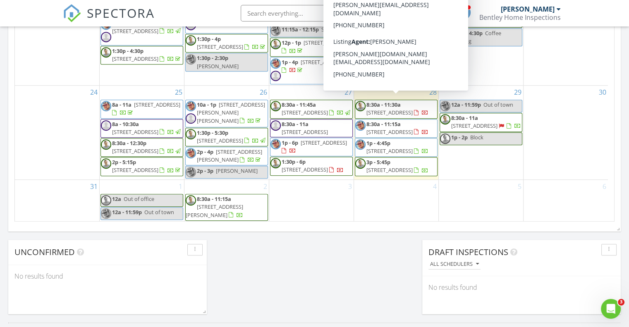  Describe the element at coordinates (454, 264) in the screenshot. I see `button: All schedulers` at that location.